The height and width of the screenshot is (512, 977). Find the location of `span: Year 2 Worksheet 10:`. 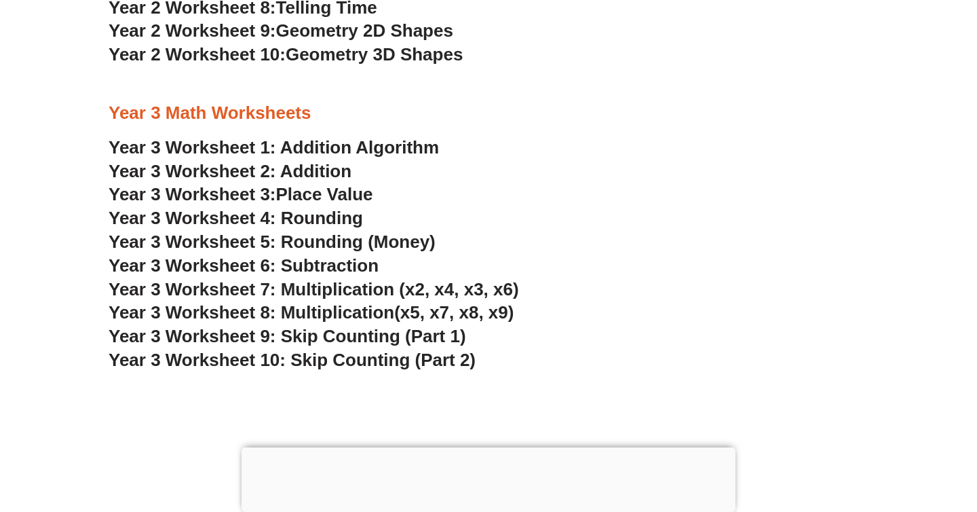

span: Year 2 Worksheet 10: is located at coordinates (197, 54).